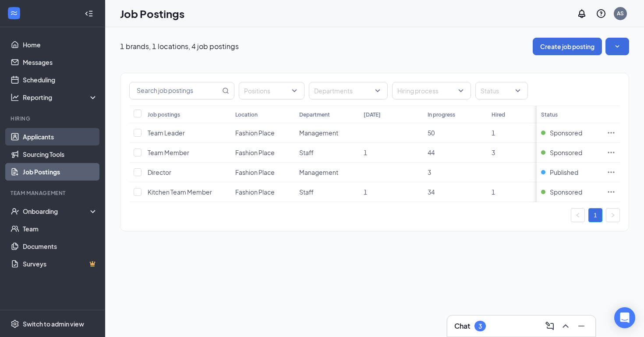 This screenshot has height=337, width=644. Describe the element at coordinates (53, 118) in the screenshot. I see `div: Hiring` at that location.